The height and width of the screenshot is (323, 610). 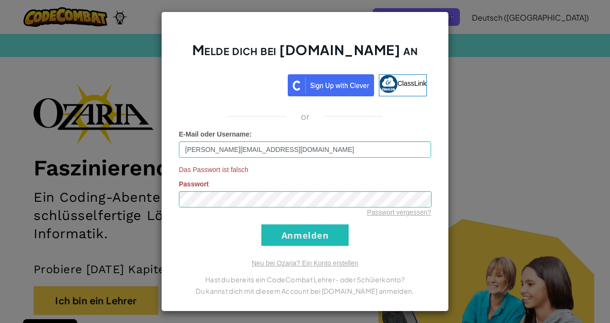 What do you see at coordinates (305, 170) in the screenshot?
I see `span: Das Passwort ist falsch` at bounding box center [305, 170].